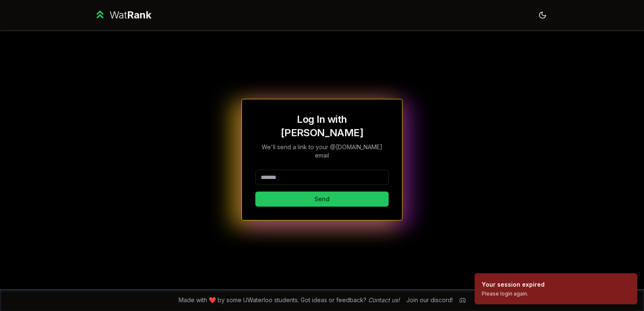 The height and width of the screenshot is (311, 644). I want to click on button: Send, so click(322, 199).